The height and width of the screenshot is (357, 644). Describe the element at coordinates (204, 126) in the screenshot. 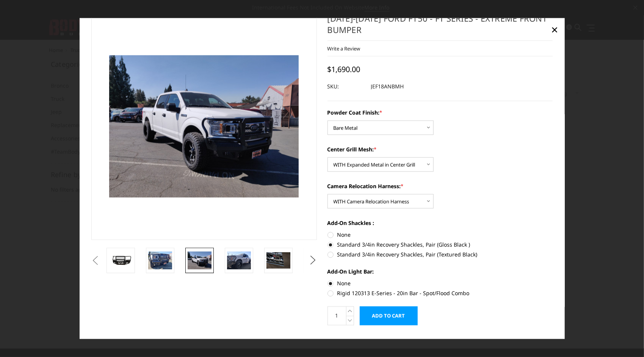

I see `a: 2018-2020 Ford F150 - FT Series - Extreme Front Bumper` at that location.